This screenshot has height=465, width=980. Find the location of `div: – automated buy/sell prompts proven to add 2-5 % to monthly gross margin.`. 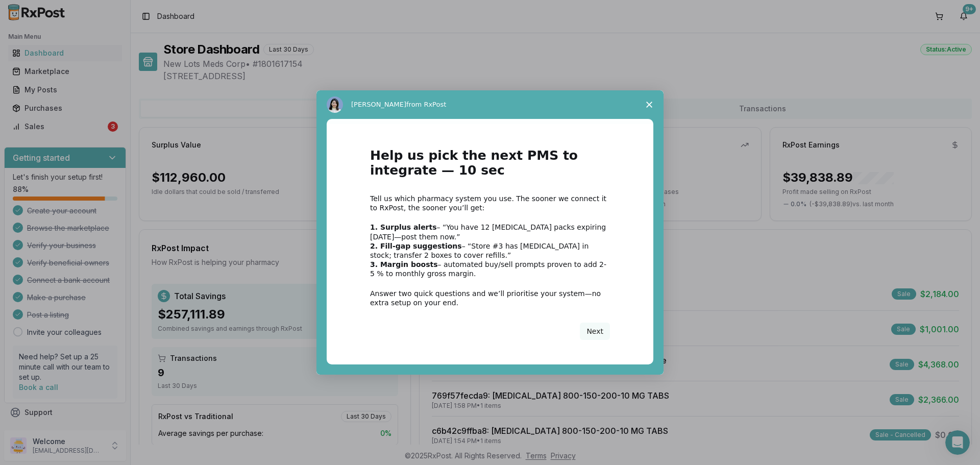

div: – automated buy/sell prompts proven to add 2-5 % to monthly gross margin. is located at coordinates (490, 269).